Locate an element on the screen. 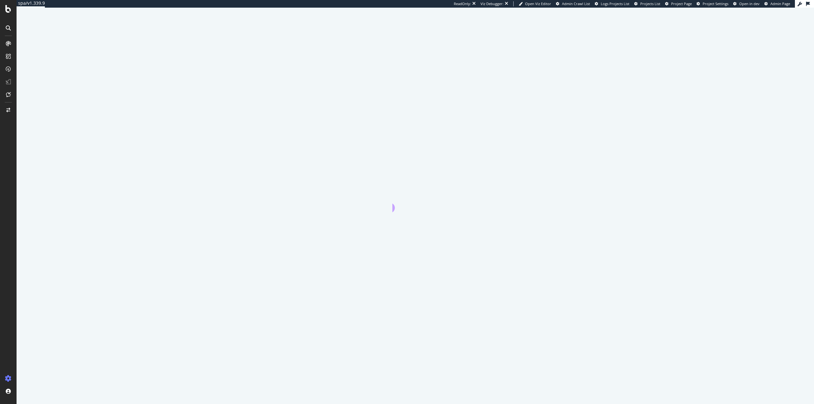  a: Project Page is located at coordinates (679, 4).